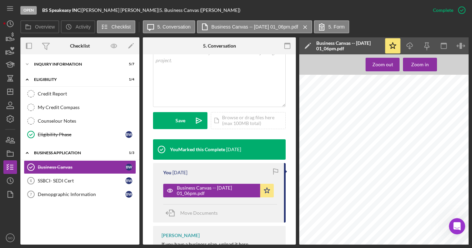 This screenshot has width=472, height=248. I want to click on div: Open, so click(29, 10).